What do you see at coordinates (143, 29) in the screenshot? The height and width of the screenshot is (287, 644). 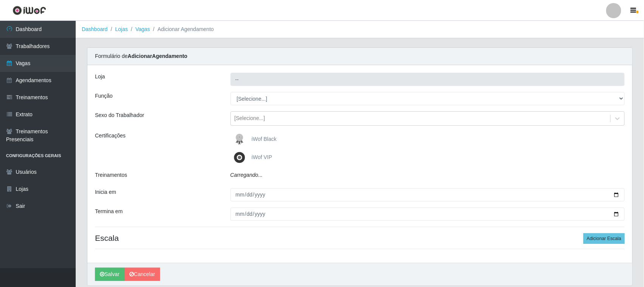 I see `a: Vagas` at bounding box center [143, 29].